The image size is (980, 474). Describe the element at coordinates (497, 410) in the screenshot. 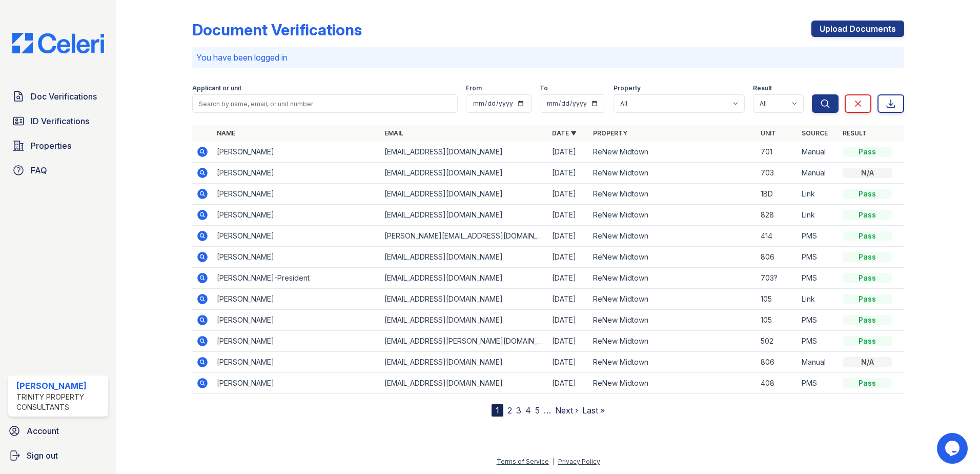

I see `div: 1` at that location.